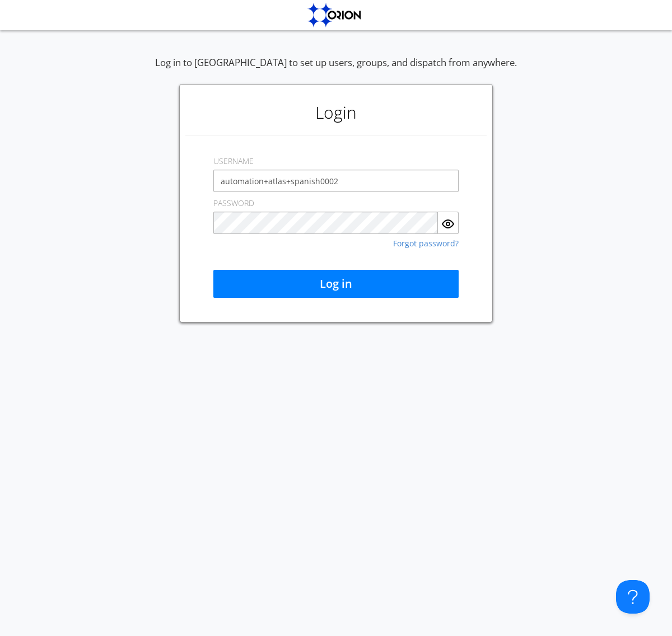  Describe the element at coordinates (336, 284) in the screenshot. I see `button: Log in` at that location.